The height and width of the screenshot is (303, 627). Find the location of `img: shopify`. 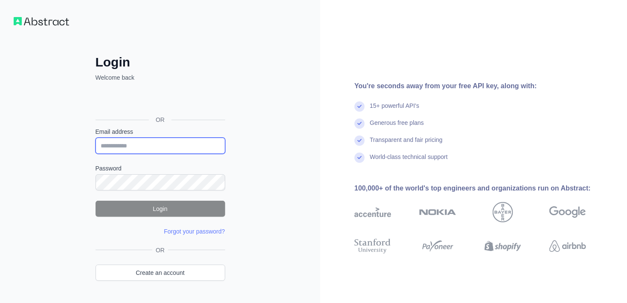

img: shopify is located at coordinates (503, 246).